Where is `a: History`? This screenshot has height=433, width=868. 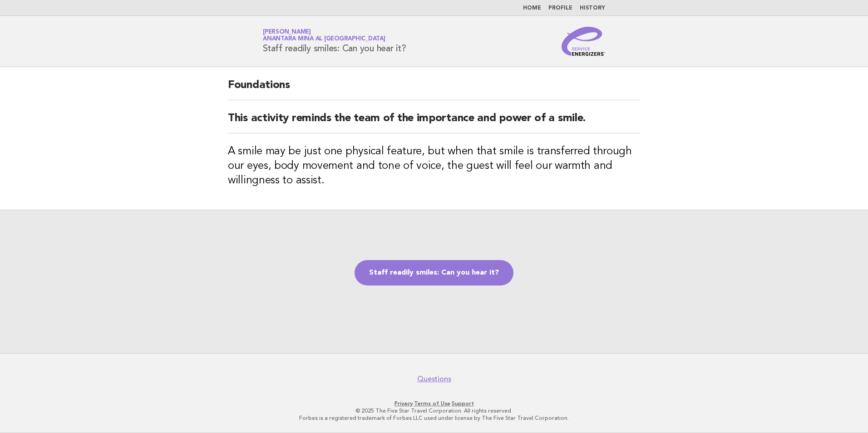
a: History is located at coordinates (592, 8).